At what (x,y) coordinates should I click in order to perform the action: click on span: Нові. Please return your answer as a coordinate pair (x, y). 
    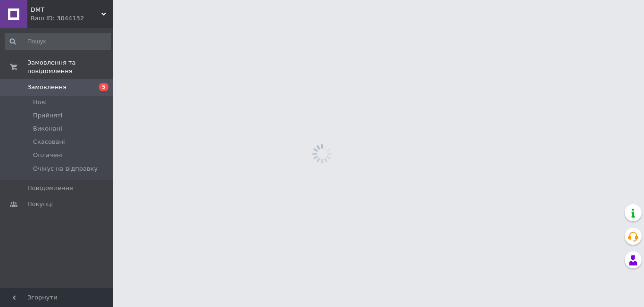
    Looking at the image, I should click on (40, 102).